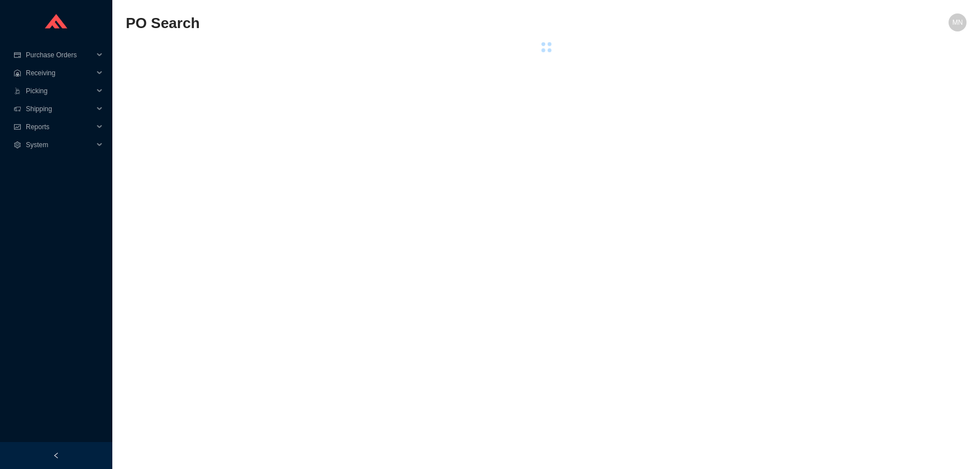 The height and width of the screenshot is (469, 980). I want to click on span: credit-card, so click(18, 55).